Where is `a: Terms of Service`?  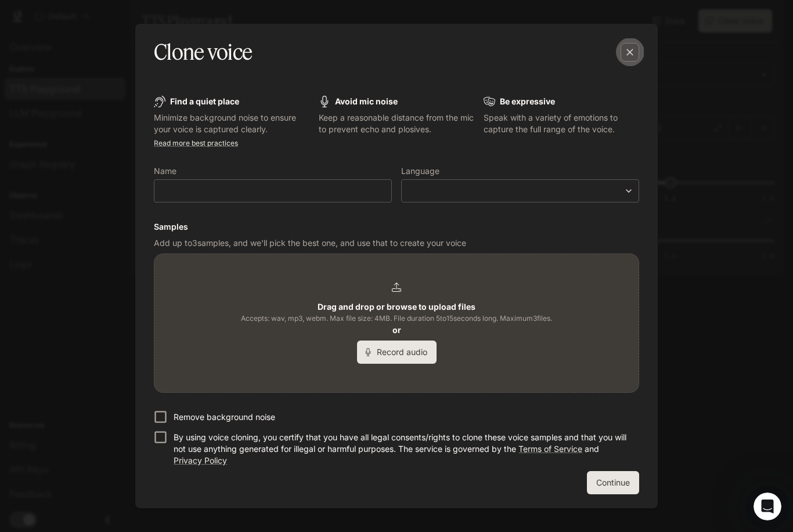
a: Terms of Service is located at coordinates (550, 449).